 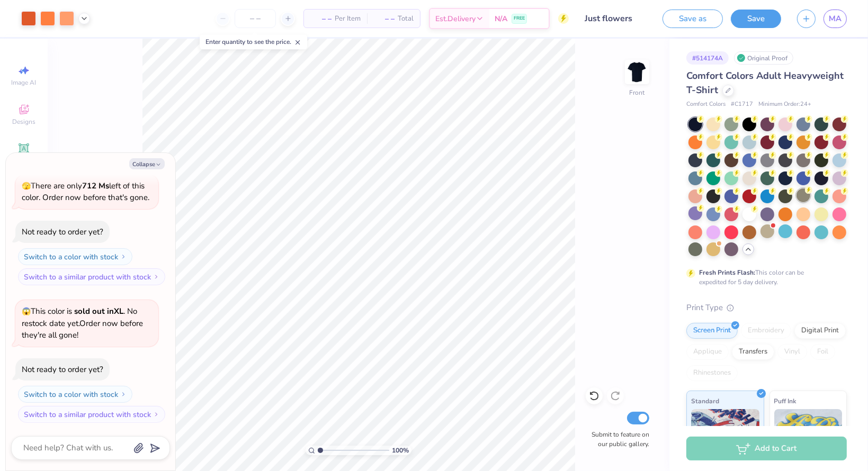 What do you see at coordinates (693, 19) in the screenshot?
I see `button: Save as` at bounding box center [693, 19].